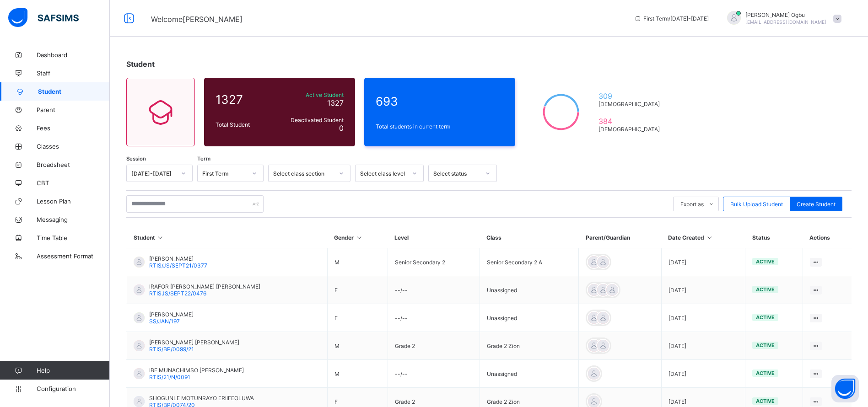 The height and width of the screenshot is (407, 868). Describe the element at coordinates (620, 238) in the screenshot. I see `th: Parent/Guardian` at that location.